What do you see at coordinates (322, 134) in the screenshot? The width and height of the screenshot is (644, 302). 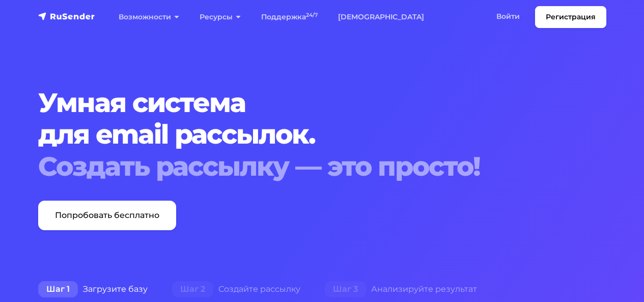 I see `h1: Умная система для email рассылок.` at bounding box center [322, 134].